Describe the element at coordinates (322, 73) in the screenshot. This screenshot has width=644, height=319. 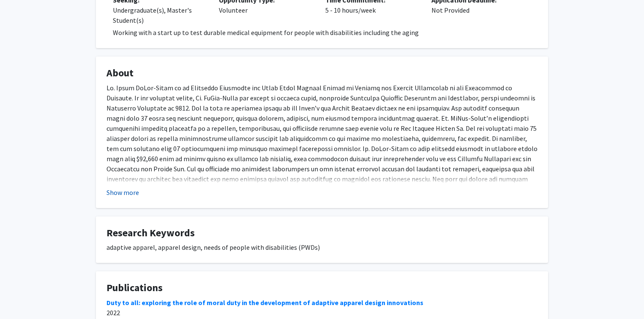
I see `h4: About` at that location.